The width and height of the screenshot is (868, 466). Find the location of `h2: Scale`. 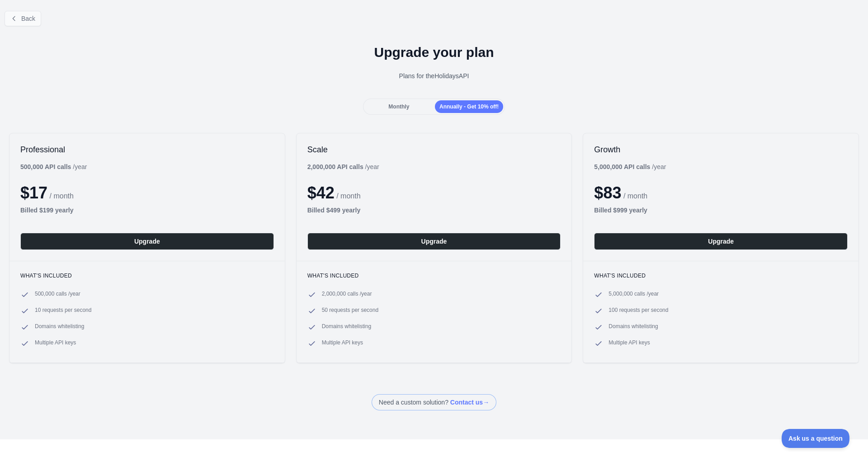

h2: Scale is located at coordinates (434, 150).